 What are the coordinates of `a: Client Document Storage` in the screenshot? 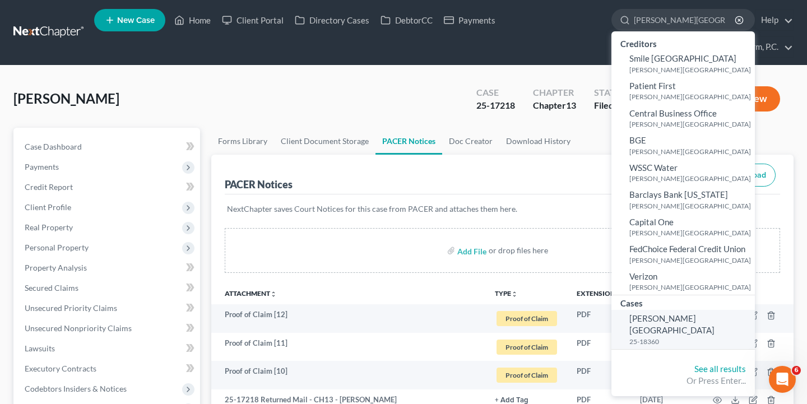 It's located at (325, 141).